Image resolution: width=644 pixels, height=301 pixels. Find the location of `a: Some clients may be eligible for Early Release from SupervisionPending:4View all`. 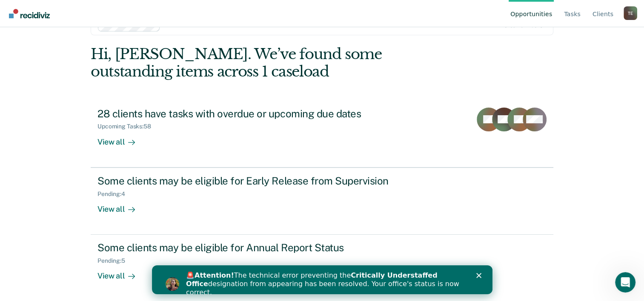

a: Some clients may be eligible for Early Release from SupervisionPending:4View all is located at coordinates (322, 201).